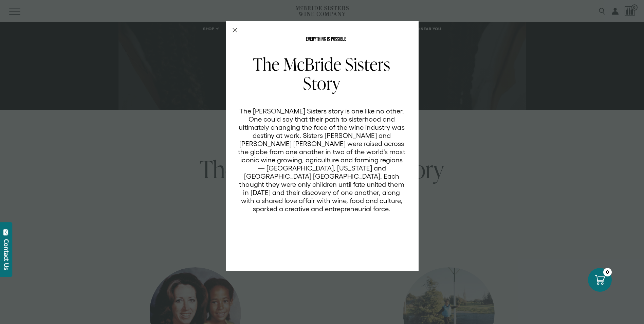 The width and height of the screenshot is (644, 324). Describe the element at coordinates (235, 30) in the screenshot. I see `button: Close Modal` at that location.